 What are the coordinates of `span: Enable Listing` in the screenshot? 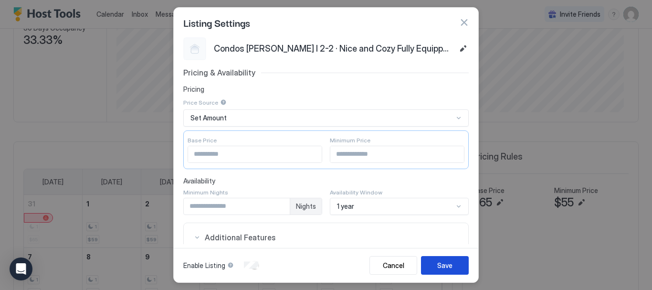 It's located at (204, 266).